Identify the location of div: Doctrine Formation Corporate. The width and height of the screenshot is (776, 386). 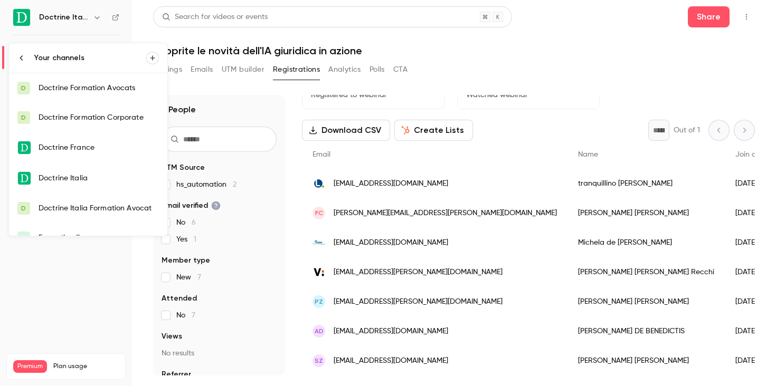
(99, 118).